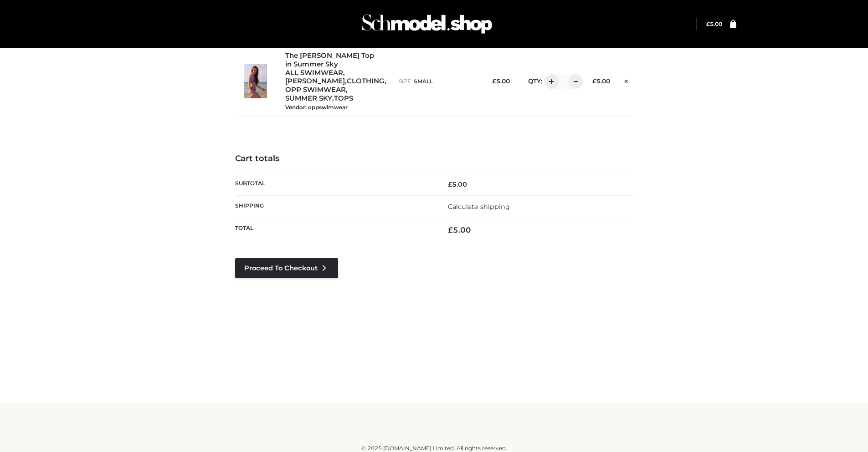 This screenshot has width=868, height=452. What do you see at coordinates (315, 89) in the screenshot?
I see `a: OPP SWIMWEAR` at bounding box center [315, 89].